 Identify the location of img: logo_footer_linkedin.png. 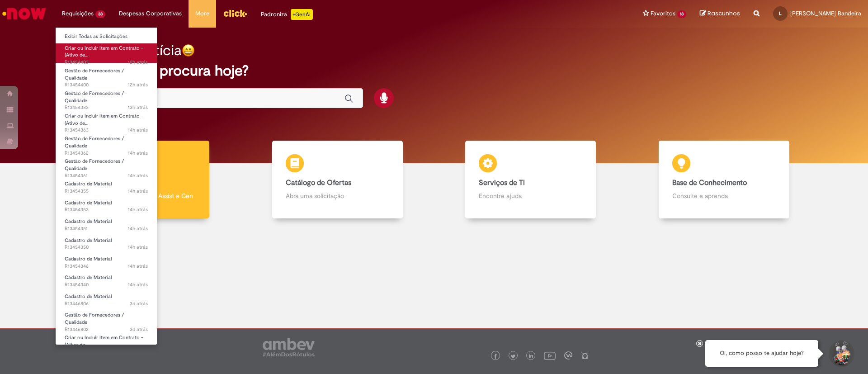
(531, 357).